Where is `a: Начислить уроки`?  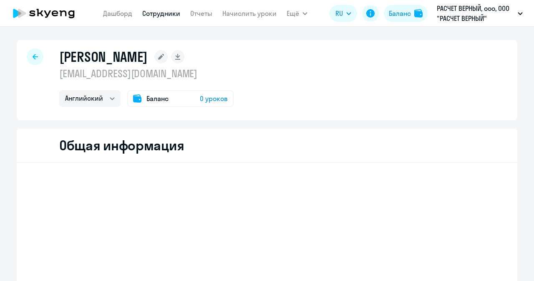 a: Начислить уроки is located at coordinates (250, 13).